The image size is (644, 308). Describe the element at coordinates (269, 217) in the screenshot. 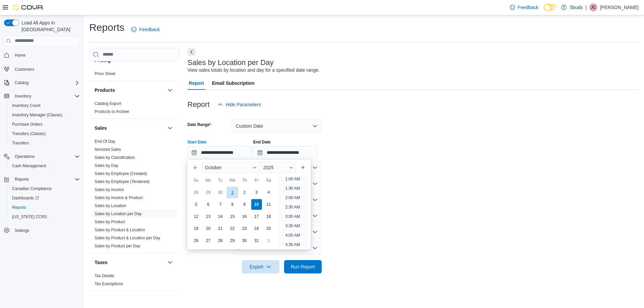

I see `div: day-18` at that location.